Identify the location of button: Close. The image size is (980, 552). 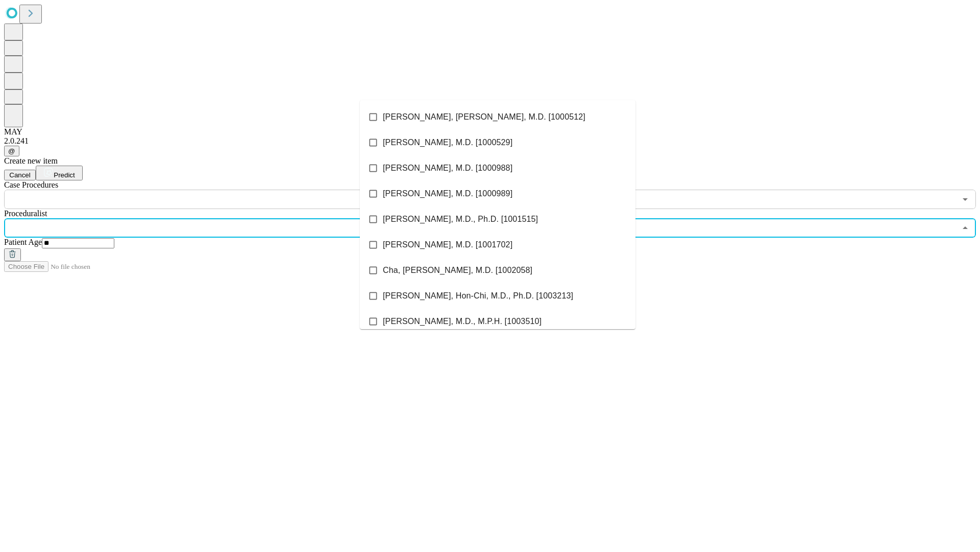
(965, 228).